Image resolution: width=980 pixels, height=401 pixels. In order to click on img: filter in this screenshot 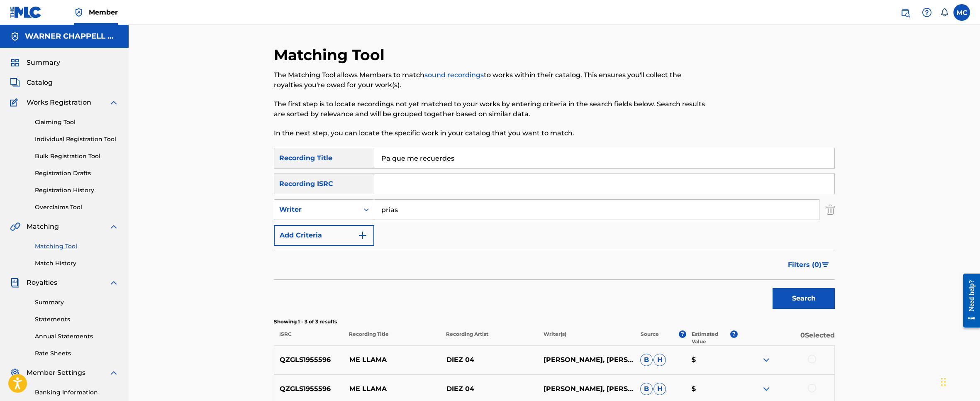, I will do `click(826, 265)`.